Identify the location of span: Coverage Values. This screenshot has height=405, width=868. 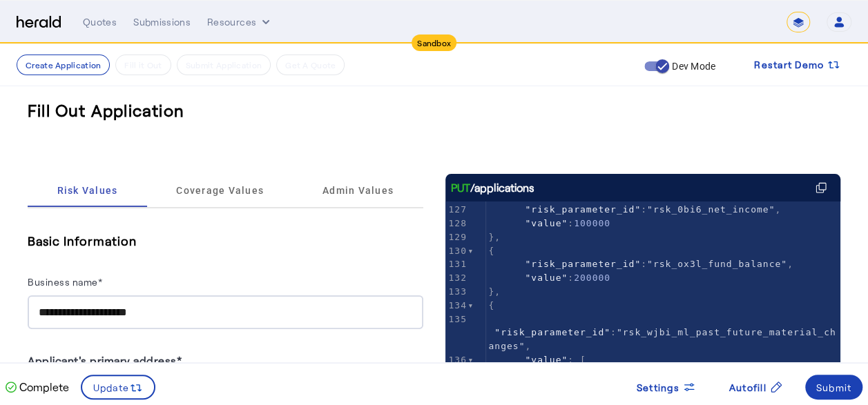
(220, 190).